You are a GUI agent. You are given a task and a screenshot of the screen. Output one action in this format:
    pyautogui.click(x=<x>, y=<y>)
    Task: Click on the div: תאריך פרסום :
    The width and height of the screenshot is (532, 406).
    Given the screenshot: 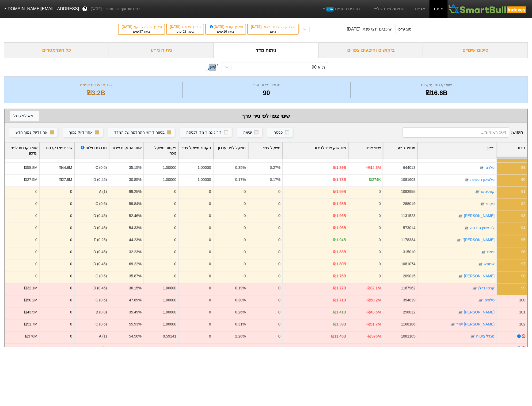 What is the action you would take?
    pyautogui.click(x=185, y=27)
    